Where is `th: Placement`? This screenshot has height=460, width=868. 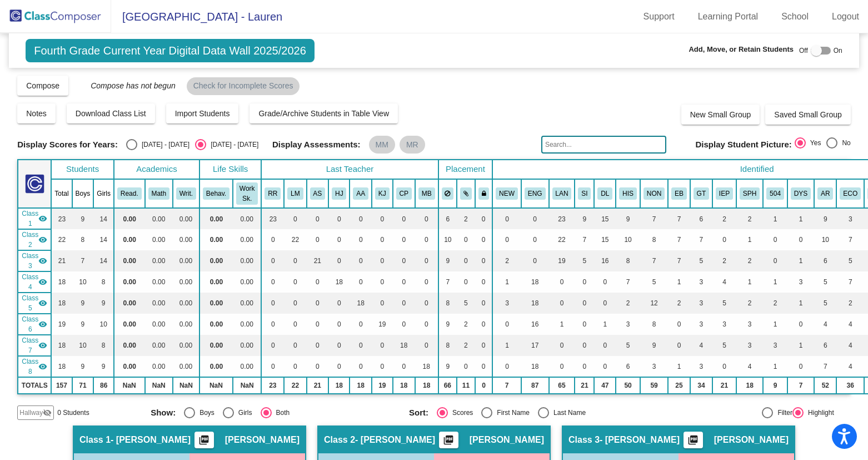 th: Placement is located at coordinates (466, 169).